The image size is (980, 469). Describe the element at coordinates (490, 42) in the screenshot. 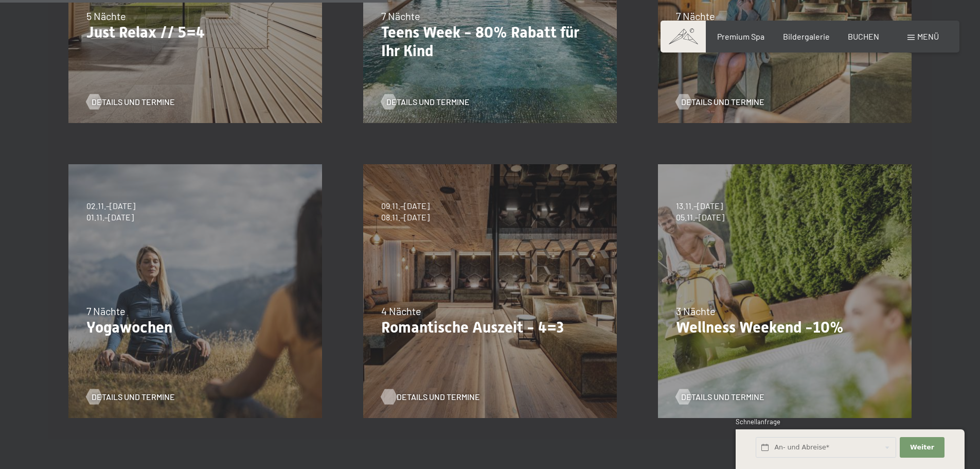

I see `p: Teens Week - 80% Rabatt für Ihr Kind` at that location.